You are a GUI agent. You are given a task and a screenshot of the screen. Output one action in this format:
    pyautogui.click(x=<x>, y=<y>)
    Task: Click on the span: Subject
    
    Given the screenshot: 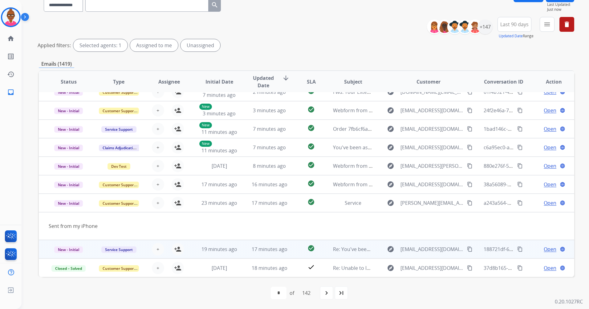 What is the action you would take?
    pyautogui.click(x=353, y=82)
    